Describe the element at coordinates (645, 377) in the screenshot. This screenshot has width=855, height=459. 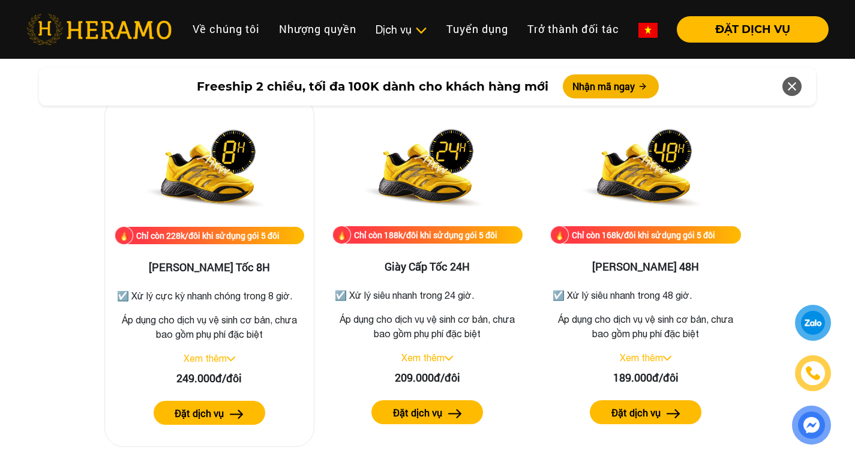
I see `div: 189.000đ/đôi` at that location.